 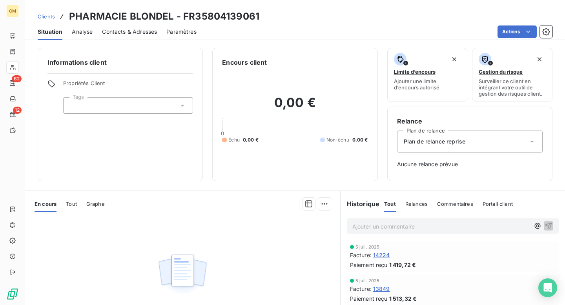 I want to click on span: 1 419,72 €, so click(x=403, y=265).